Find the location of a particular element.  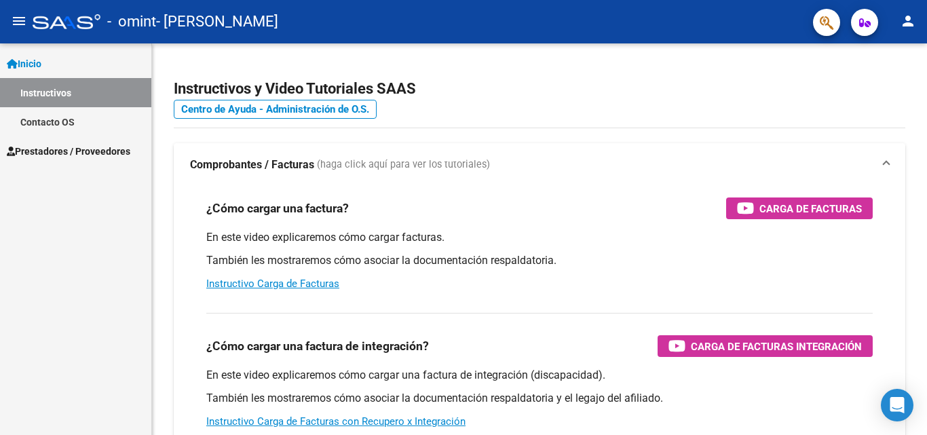

p: En este video explicaremos cómo cargar una factura de integración (discapacidad). is located at coordinates (539, 375).